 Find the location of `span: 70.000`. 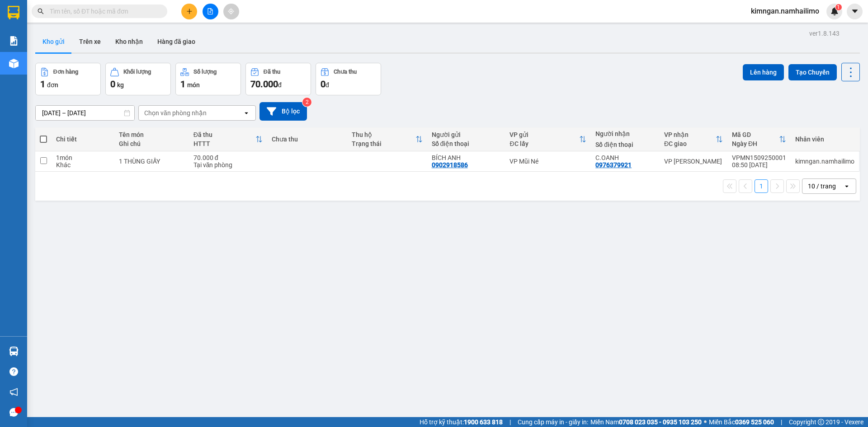

span: 70.000 is located at coordinates (264, 84).